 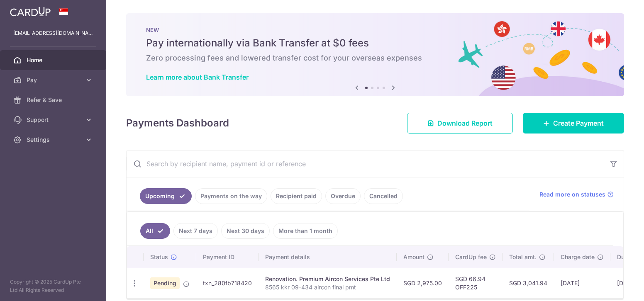 I want to click on a: Learn more about Bank Transfer, so click(x=197, y=77).